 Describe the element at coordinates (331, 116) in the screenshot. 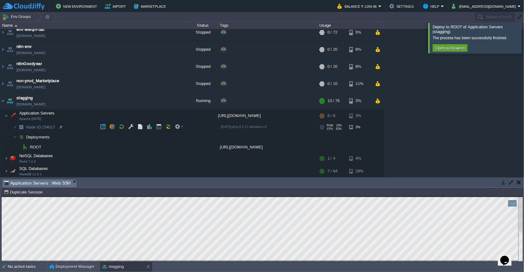

I see `div: 5 / 8` at that location.